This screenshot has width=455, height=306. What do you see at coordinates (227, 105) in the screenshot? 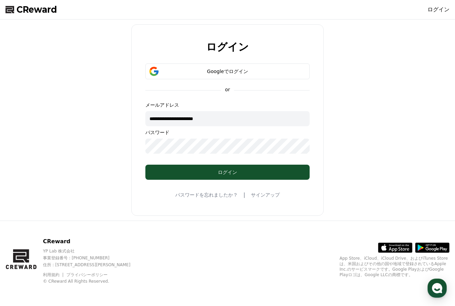
I see `p: メールアドレス` at bounding box center [227, 105].